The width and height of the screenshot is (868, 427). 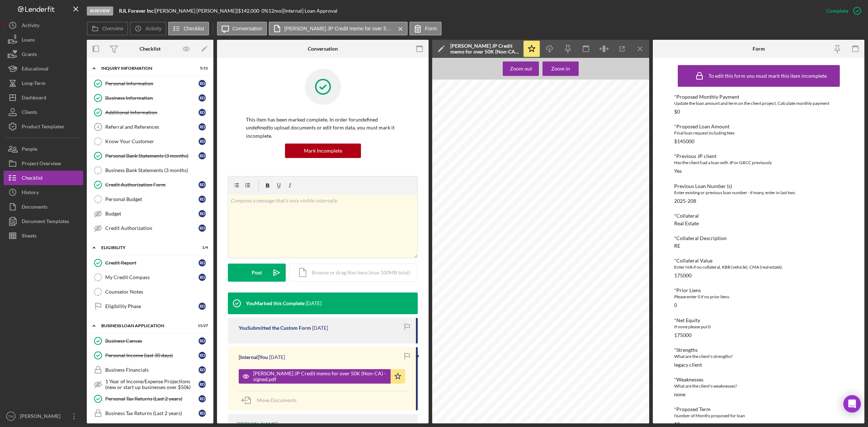 What do you see at coordinates (247, 29) in the screenshot?
I see `label: Conversation` at bounding box center [247, 29].